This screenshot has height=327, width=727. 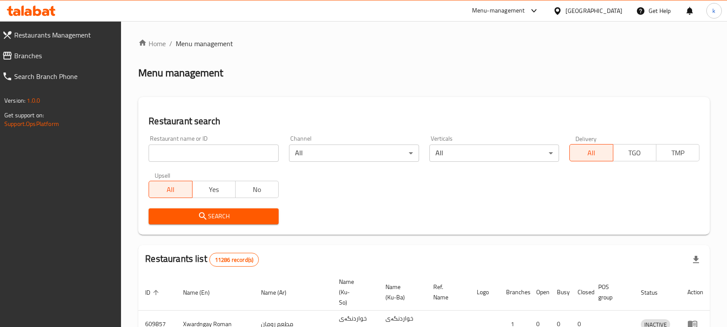 I want to click on label: Delivery, so click(x=586, y=138).